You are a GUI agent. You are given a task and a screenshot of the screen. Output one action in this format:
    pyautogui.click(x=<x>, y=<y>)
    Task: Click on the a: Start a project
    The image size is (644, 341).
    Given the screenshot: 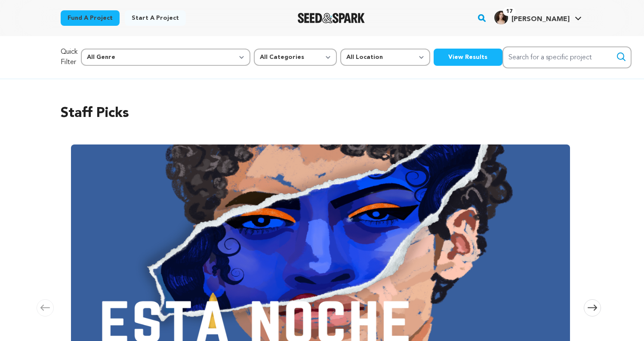 What is the action you would take?
    pyautogui.click(x=156, y=18)
    